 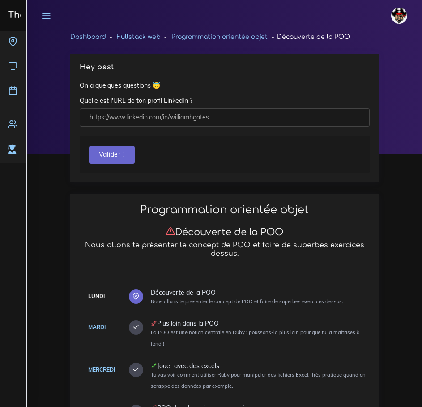 What do you see at coordinates (53, 15) in the screenshot?
I see `h3: The Hacking Project` at bounding box center [53, 15].